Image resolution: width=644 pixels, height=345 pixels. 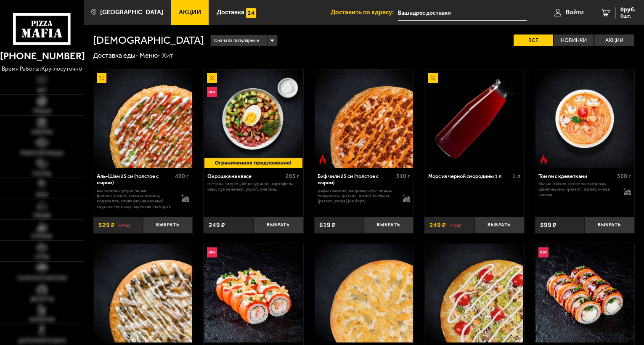 I want to click on a: АкционныйМорс из черной смородины 1 л, so click(x=474, y=119).